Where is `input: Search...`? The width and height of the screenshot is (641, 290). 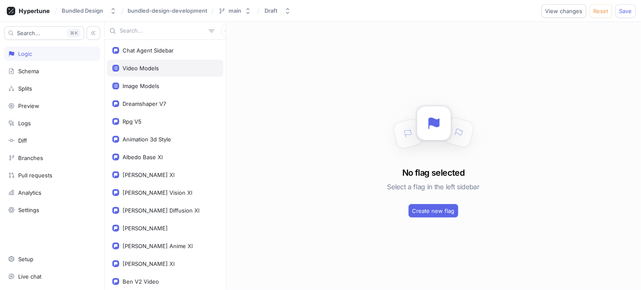
input: Search... is located at coordinates (162, 31).